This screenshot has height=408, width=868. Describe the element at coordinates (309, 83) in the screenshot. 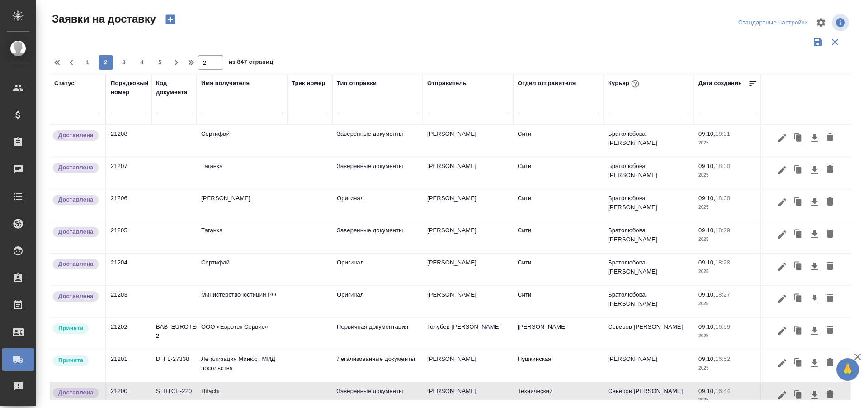

I see `div: Трек номер` at that location.